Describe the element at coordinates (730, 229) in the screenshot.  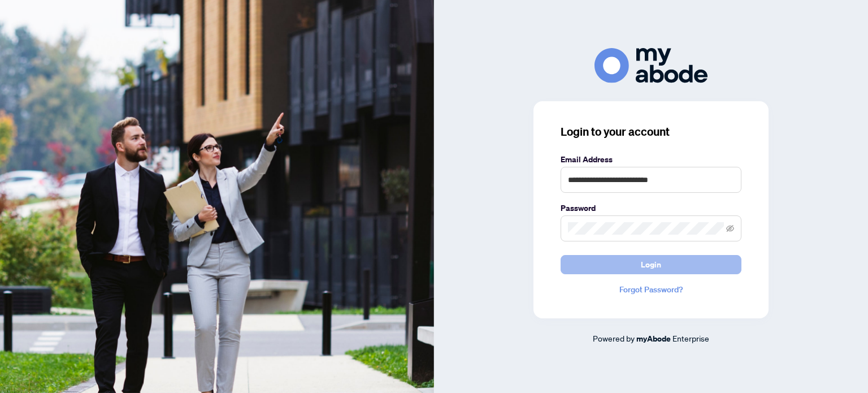
I see `span: eye-invisible` at that location.